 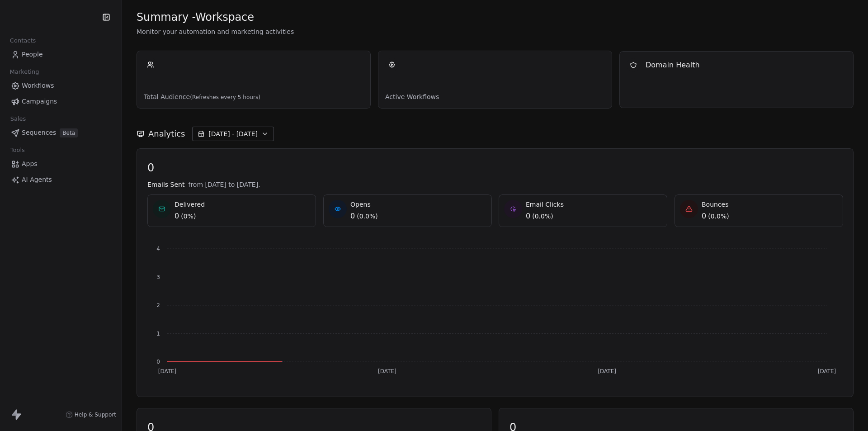 I want to click on span: Apps, so click(x=29, y=164).